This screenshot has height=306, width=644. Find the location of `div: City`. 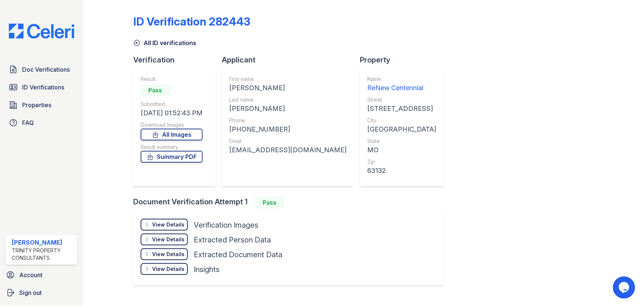

div: City is located at coordinates (402, 120).